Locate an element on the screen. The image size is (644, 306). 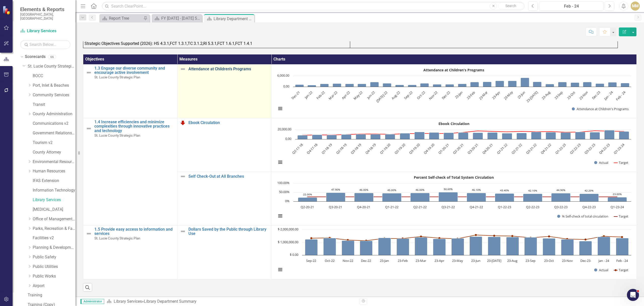
text: Attendance at Children's Programs is located at coordinates (454, 70).